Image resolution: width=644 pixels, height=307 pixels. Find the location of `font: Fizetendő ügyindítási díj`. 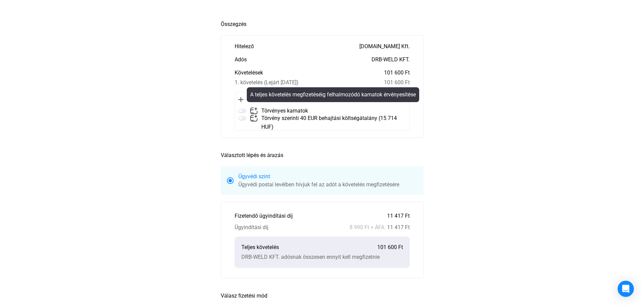

font: Fizetendő ügyindítási díj is located at coordinates (263, 216).